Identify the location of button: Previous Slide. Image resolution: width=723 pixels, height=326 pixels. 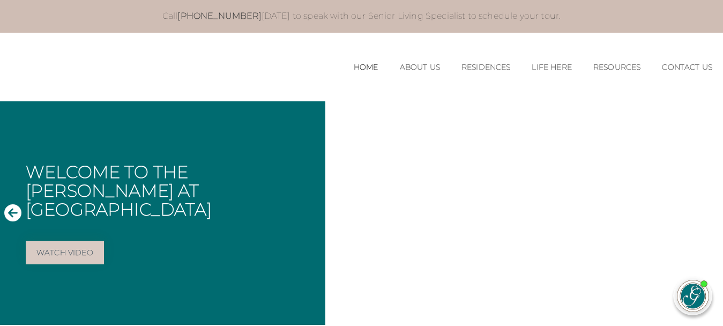
(13, 213).